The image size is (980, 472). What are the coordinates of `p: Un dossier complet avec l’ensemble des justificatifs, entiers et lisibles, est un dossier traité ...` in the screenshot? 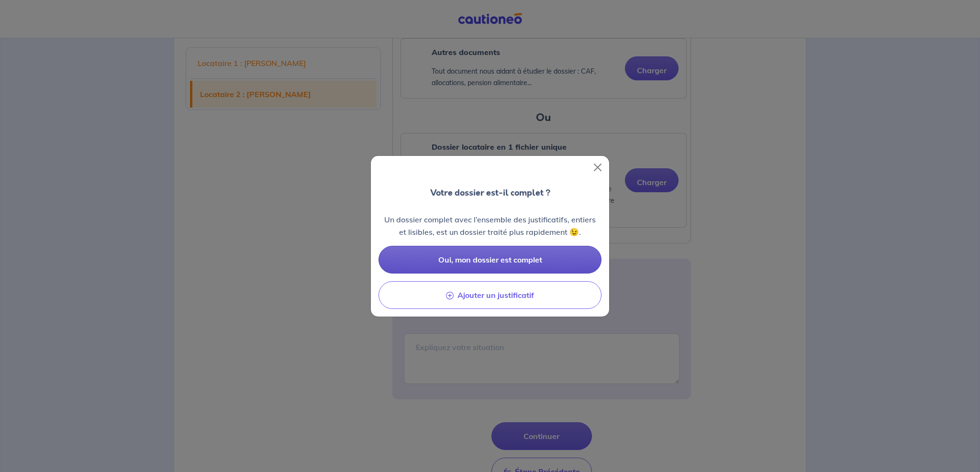 It's located at (490, 226).